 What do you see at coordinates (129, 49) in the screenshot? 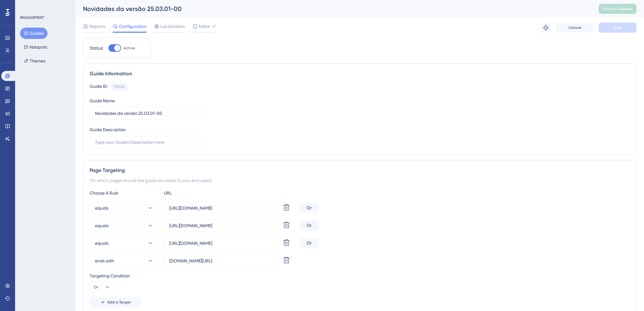
I see `span: Active` at bounding box center [129, 49].